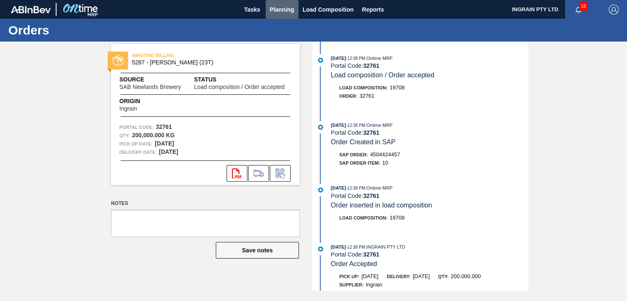 The width and height of the screenshot is (627, 301). What do you see at coordinates (205, 203) in the screenshot?
I see `label: Notes` at bounding box center [205, 203].